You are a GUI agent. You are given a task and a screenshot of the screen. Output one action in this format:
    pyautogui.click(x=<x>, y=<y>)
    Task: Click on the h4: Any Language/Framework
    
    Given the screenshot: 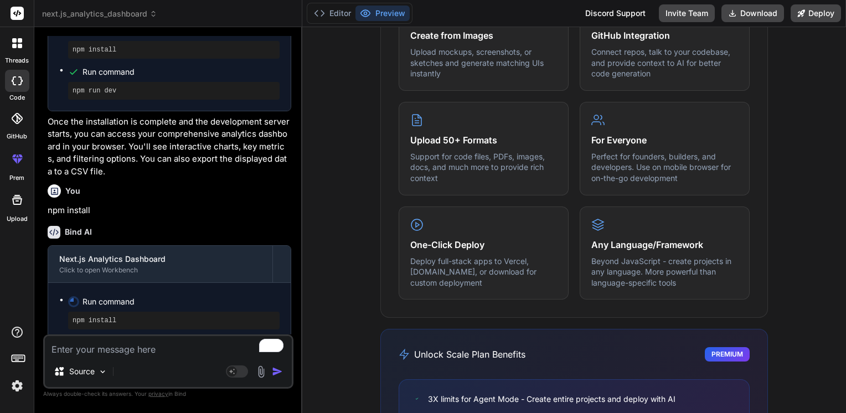 What is the action you would take?
    pyautogui.click(x=665, y=245)
    